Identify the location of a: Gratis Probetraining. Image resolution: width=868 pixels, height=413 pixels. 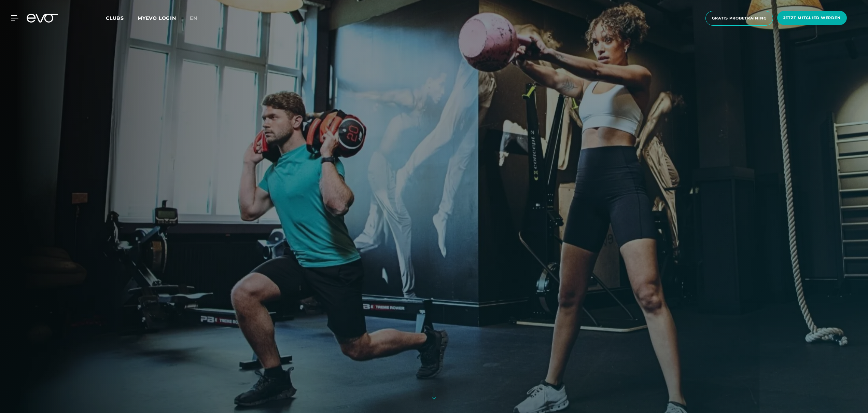
(739, 18).